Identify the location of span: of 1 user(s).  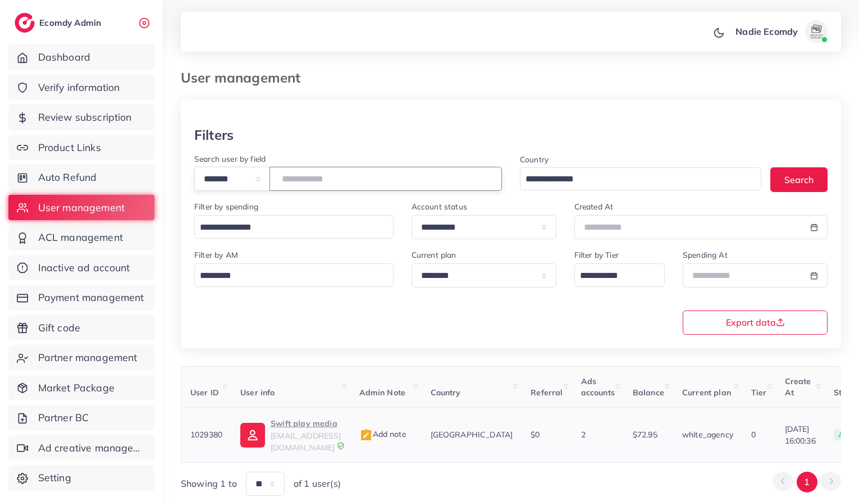
(317, 483).